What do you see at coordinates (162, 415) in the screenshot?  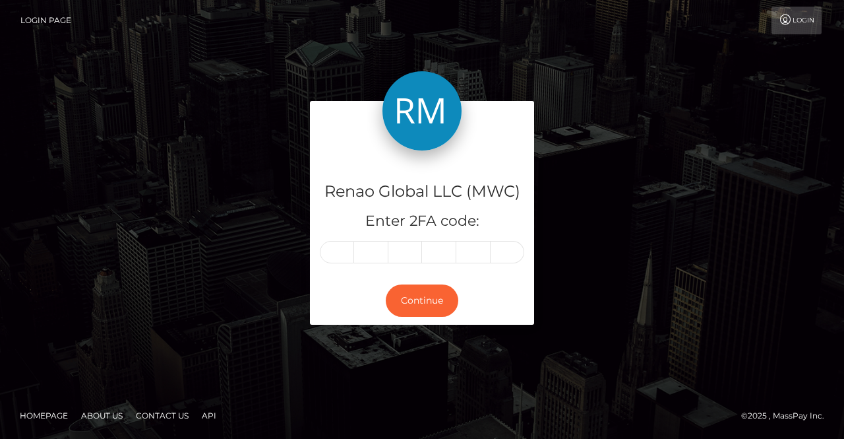 I see `a: Contact Us` at bounding box center [162, 415].